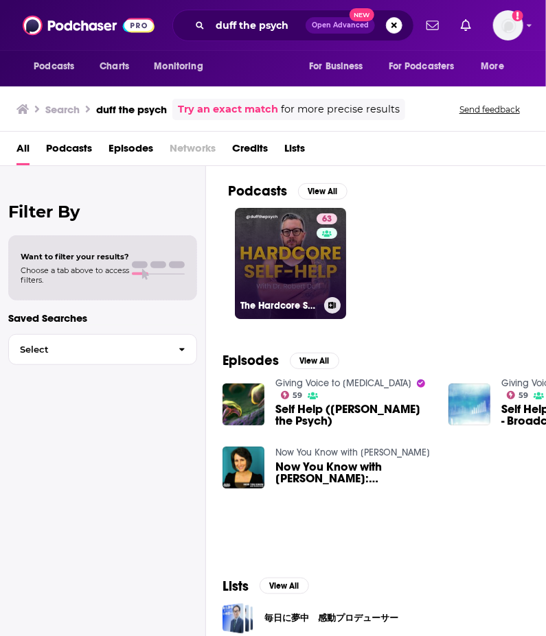 The height and width of the screenshot is (636, 546). I want to click on span: Want to filter your results?, so click(75, 257).